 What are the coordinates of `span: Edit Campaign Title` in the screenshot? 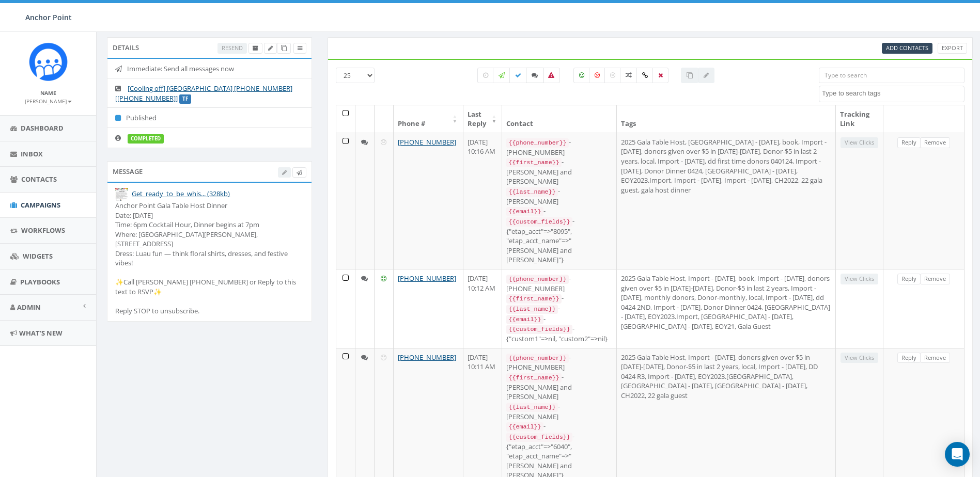 It's located at (270, 47).